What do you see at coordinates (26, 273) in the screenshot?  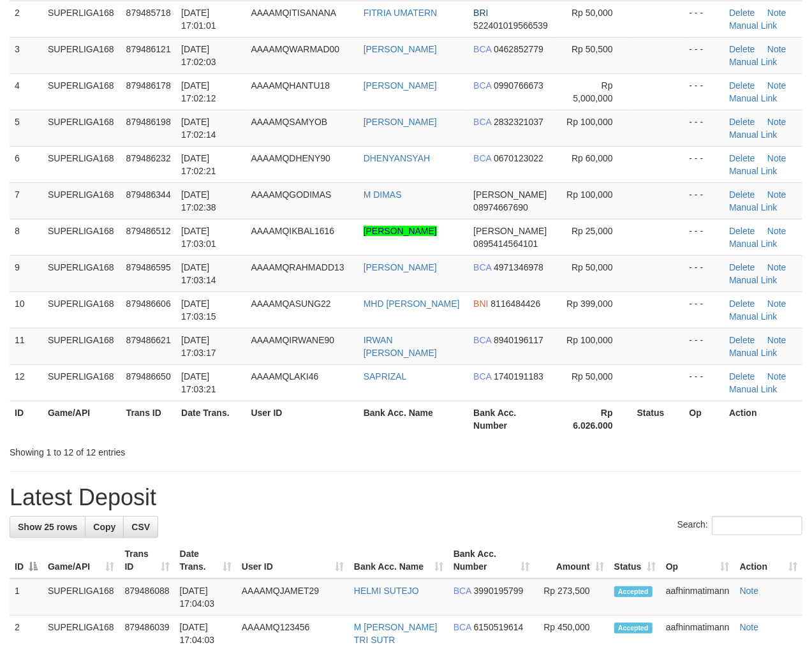 I see `td: 9` at bounding box center [26, 273].